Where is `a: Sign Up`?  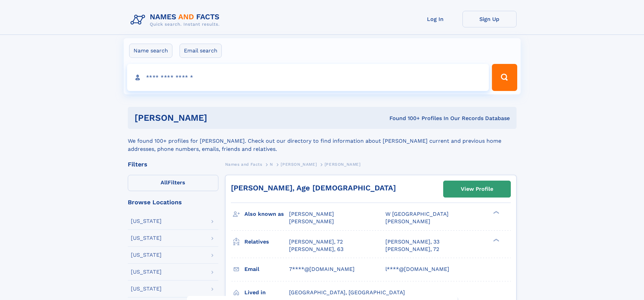 a: Sign Up is located at coordinates (490, 19).